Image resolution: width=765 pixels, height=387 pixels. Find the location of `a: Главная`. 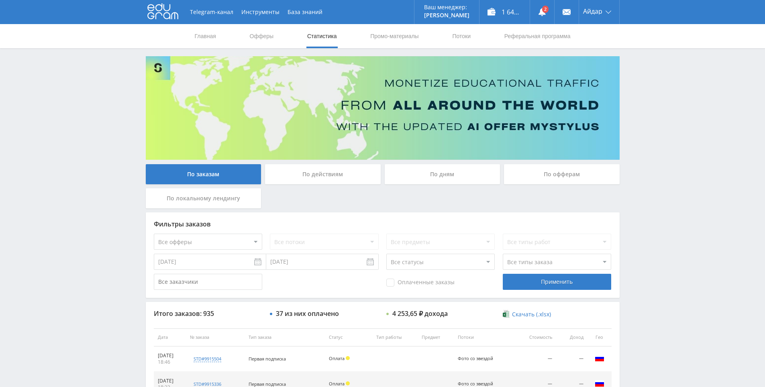

a: Главная is located at coordinates (205, 36).